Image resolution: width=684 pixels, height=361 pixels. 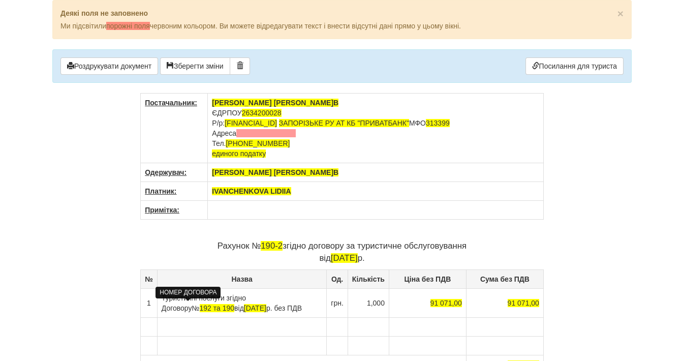 What do you see at coordinates (337, 302) in the screenshot?
I see `td: грн.` at bounding box center [337, 302].